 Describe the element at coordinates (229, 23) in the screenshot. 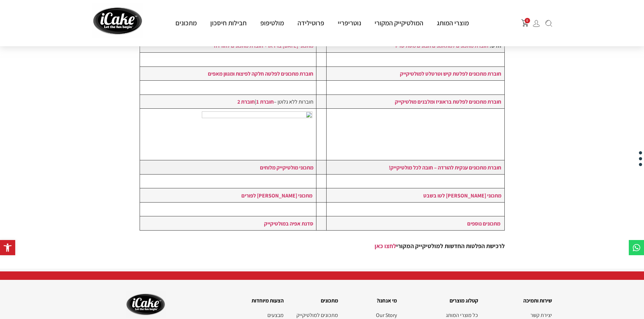

I see `a: חבילות חיסכון` at that location.